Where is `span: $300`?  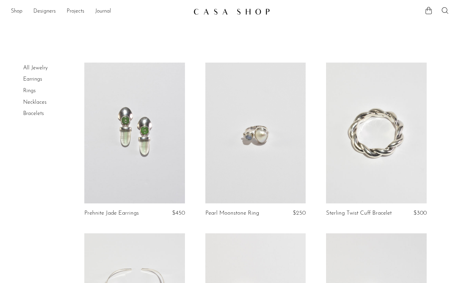
span: $300 is located at coordinates (420, 213).